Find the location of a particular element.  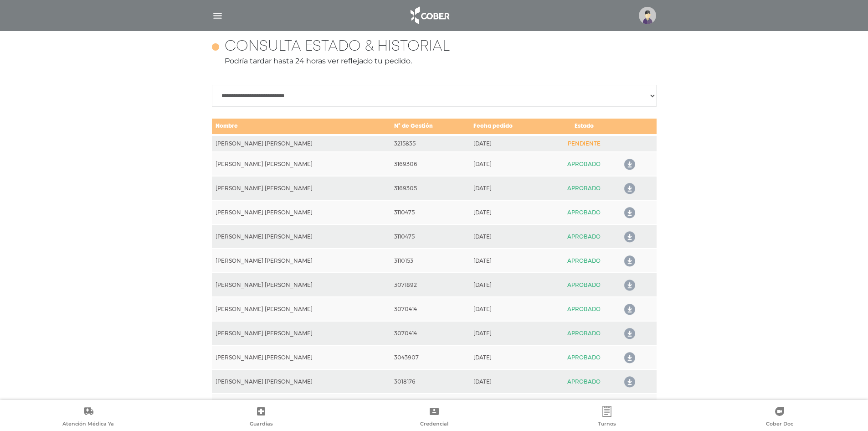

td: 3071892 is located at coordinates (429, 285).